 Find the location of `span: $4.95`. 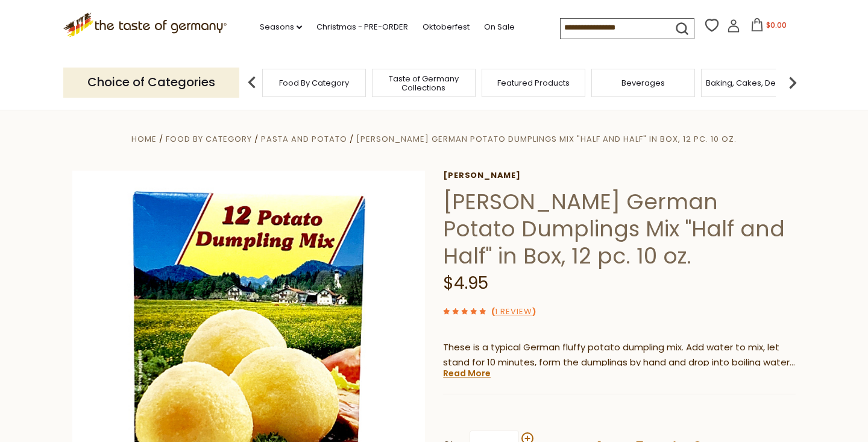

span: $4.95 is located at coordinates (465, 283).